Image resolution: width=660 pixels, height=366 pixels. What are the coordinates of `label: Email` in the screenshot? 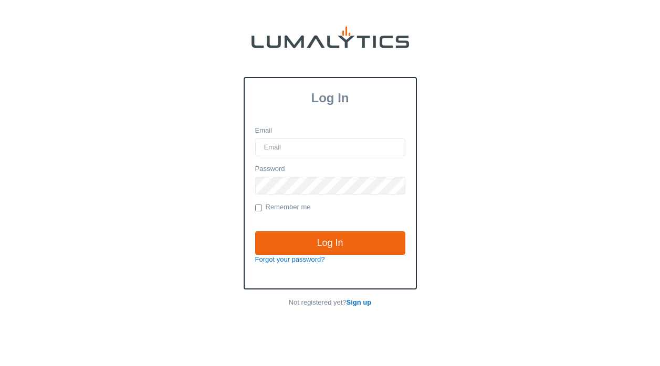 It's located at (264, 131).